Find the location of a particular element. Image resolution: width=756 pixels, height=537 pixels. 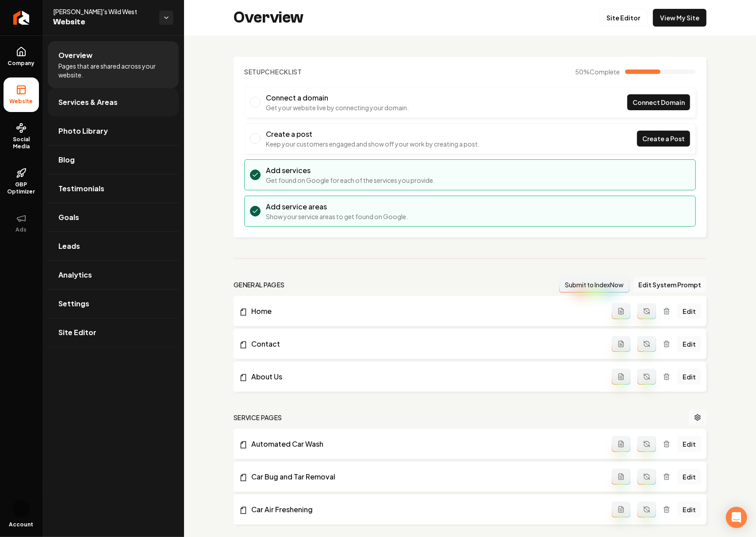

h3: Connect a domain is located at coordinates (337, 98).